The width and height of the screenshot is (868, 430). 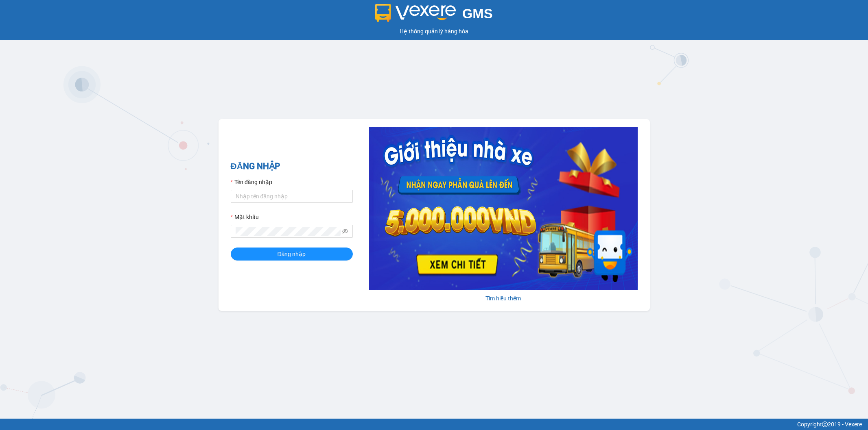 What do you see at coordinates (291, 254) in the screenshot?
I see `span: Đăng nhập` at bounding box center [291, 254].